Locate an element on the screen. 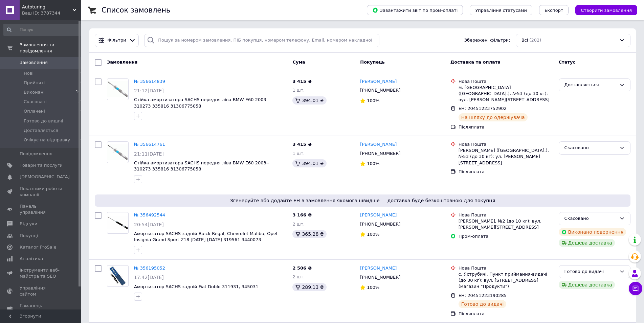  span: Скасовані is located at coordinates (35, 101).